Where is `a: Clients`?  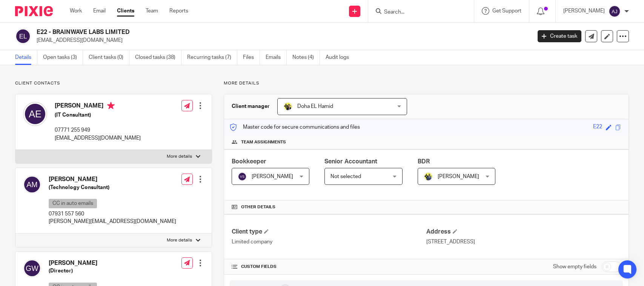 a: Clients is located at coordinates (126, 11).